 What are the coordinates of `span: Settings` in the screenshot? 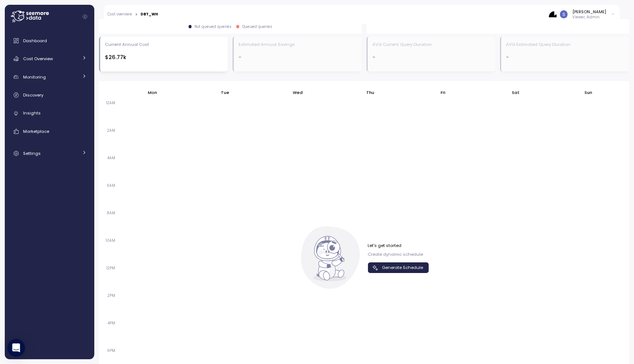 It's located at (32, 153).